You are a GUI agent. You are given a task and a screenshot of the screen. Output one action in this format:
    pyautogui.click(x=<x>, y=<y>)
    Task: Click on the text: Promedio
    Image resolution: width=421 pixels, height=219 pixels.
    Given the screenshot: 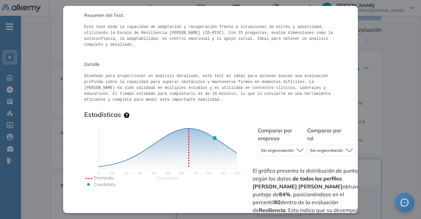 What is the action you would take?
    pyautogui.click(x=104, y=178)
    